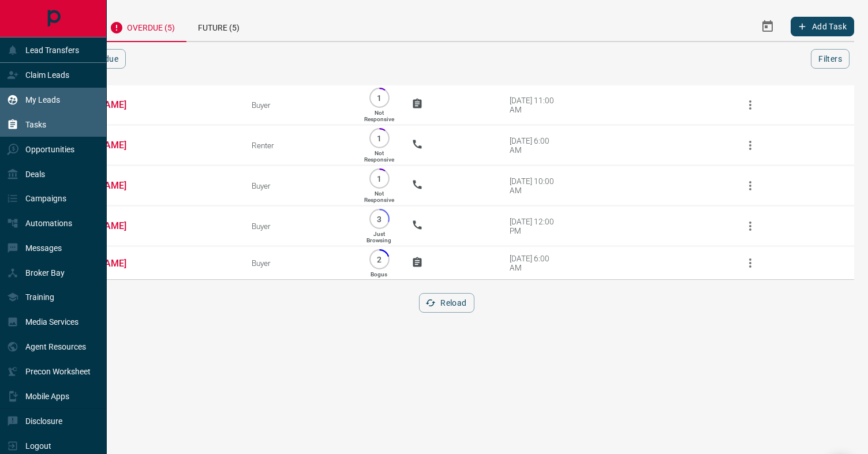 Image resolution: width=868 pixels, height=454 pixels. Describe the element at coordinates (219, 26) in the screenshot. I see `div: Future (5)` at that location.